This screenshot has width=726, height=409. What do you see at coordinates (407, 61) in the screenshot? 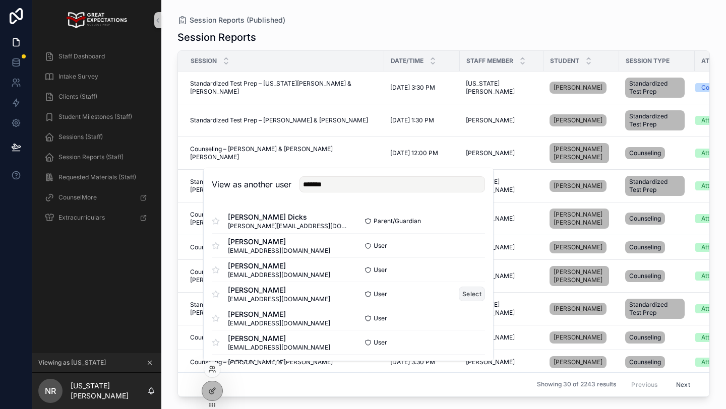
I see `span: Date/Time` at bounding box center [407, 61].